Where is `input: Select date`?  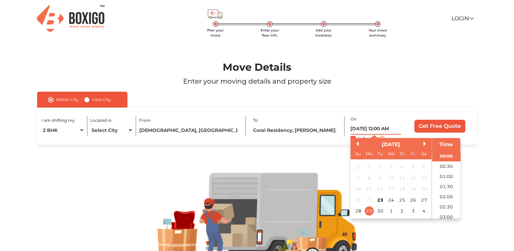 input: Select date is located at coordinates (376, 128).